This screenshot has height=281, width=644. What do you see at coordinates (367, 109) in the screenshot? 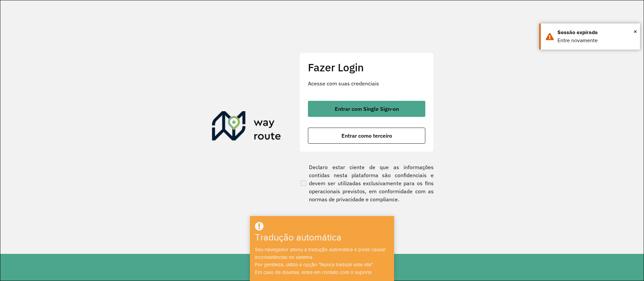
I see `span: Entrar com Single Sign-on` at bounding box center [367, 109].